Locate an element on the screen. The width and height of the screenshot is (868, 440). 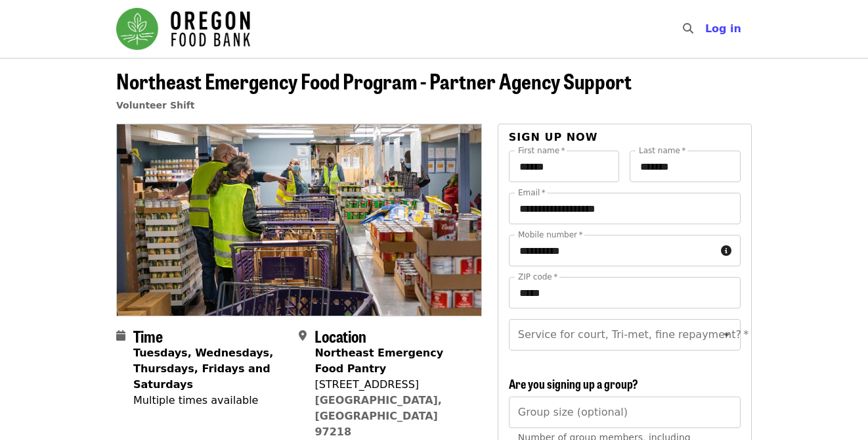
input: Search is located at coordinates (707, 28).